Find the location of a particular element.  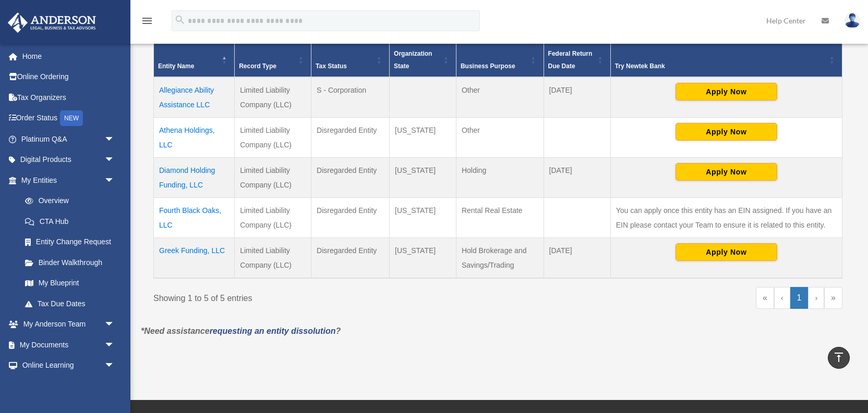

i: vertical_align_top is located at coordinates (839, 358).